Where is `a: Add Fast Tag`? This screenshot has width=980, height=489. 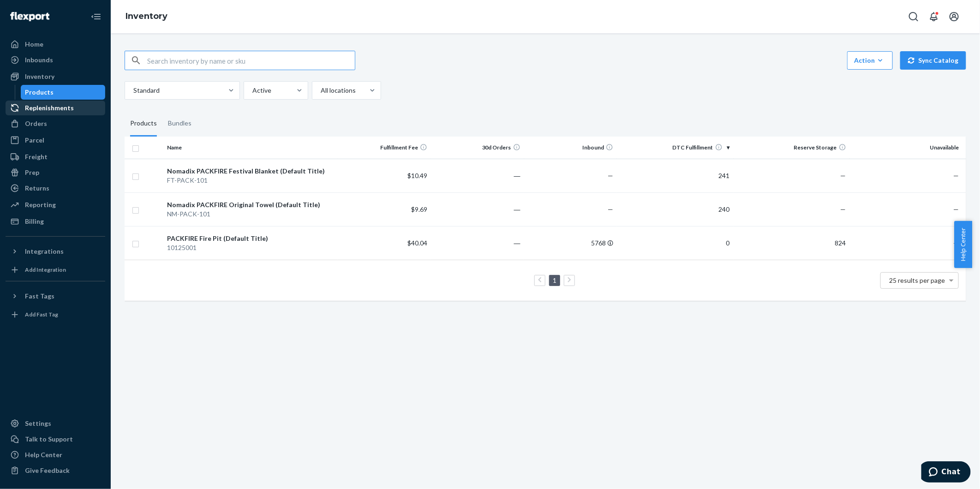
a: Add Fast Tag is located at coordinates (56, 315).